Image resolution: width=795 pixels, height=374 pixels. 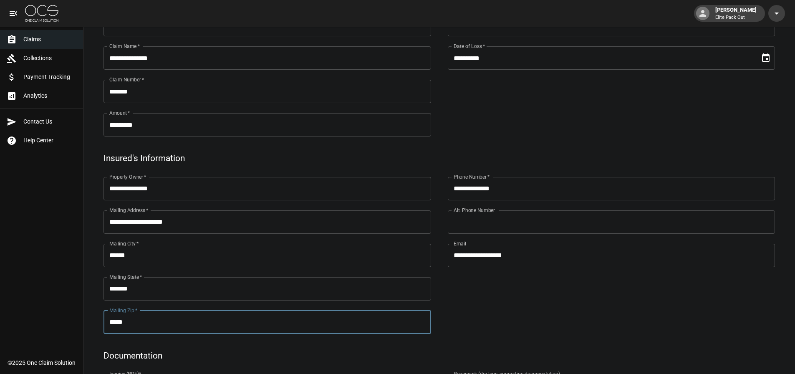 I want to click on label: Date of Loss, so click(x=469, y=46).